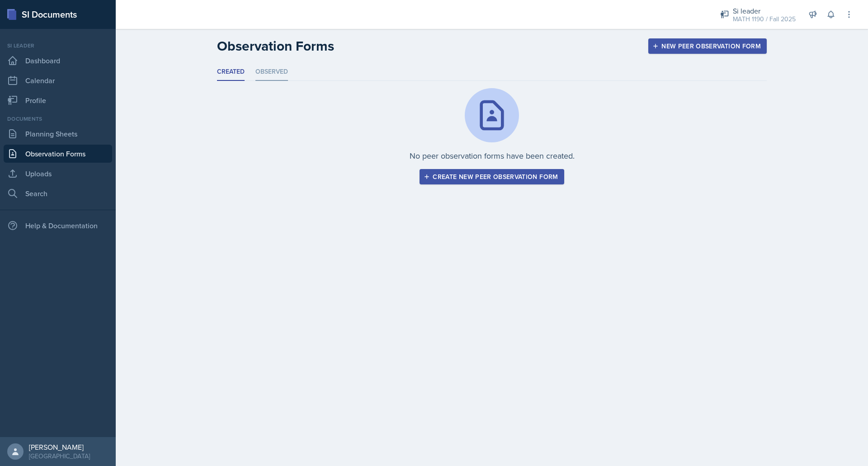  Describe the element at coordinates (58, 61) in the screenshot. I see `a: Dashboard` at that location.